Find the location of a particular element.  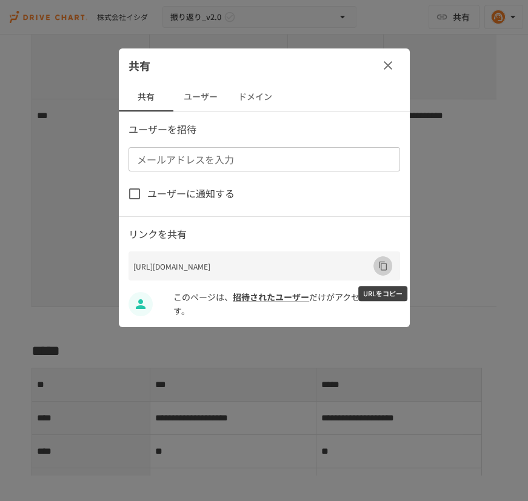

button: ユーザー is located at coordinates (201, 97).